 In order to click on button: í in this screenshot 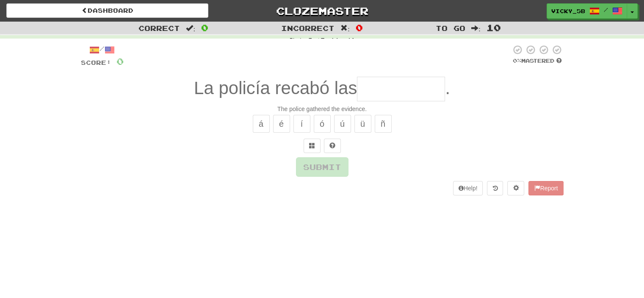, I will do `click(302, 124)`.